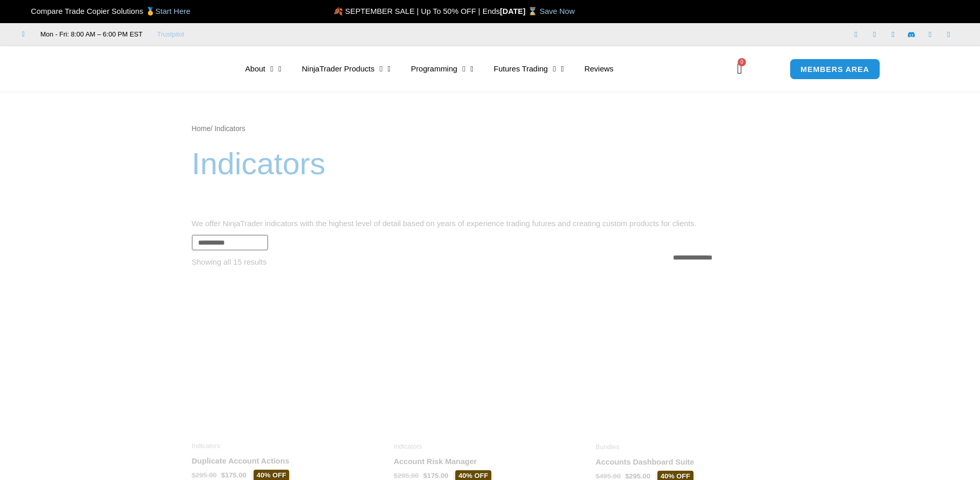 Image resolution: width=980 pixels, height=480 pixels. Describe the element at coordinates (608, 476) in the screenshot. I see `bdi: 495.00` at that location.